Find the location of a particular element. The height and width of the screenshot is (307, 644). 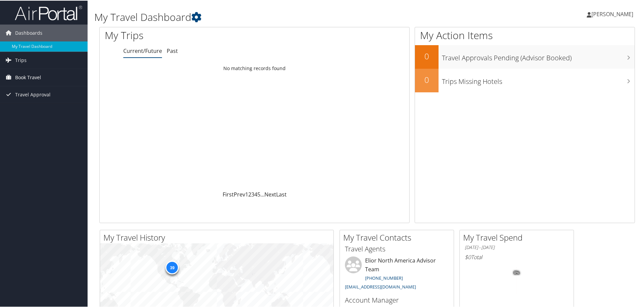

span: Book Travel is located at coordinates (28, 77).